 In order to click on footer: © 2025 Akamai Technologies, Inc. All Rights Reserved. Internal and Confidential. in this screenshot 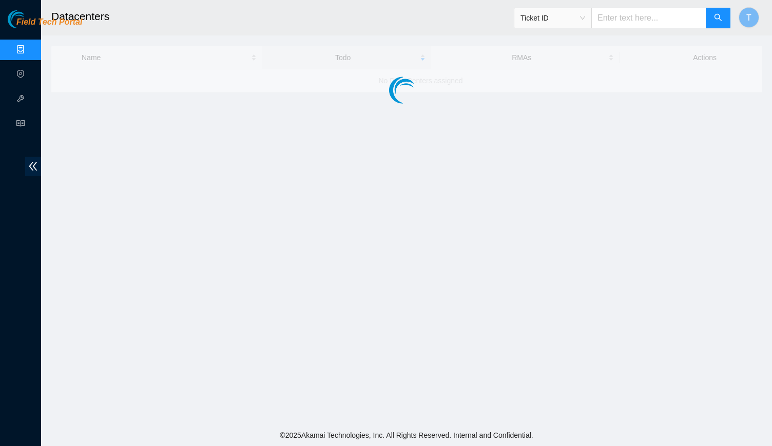, I will do `click(407, 435)`.